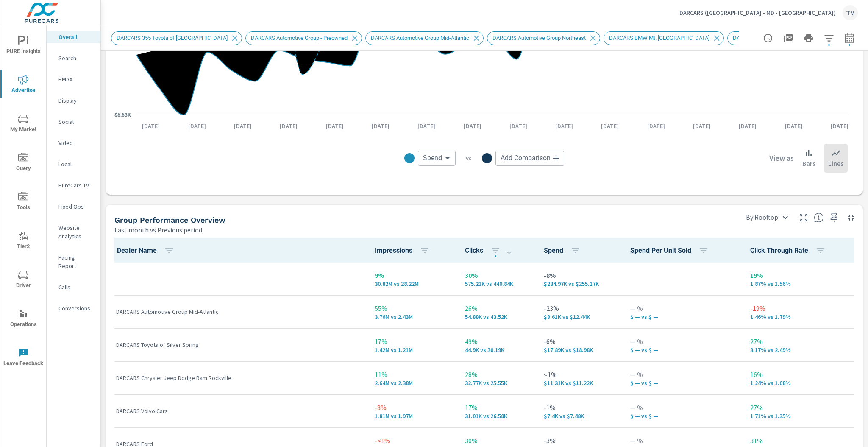 This screenshot has height=447, width=868. Describe the element at coordinates (580, 375) in the screenshot. I see `p: <1%` at that location.